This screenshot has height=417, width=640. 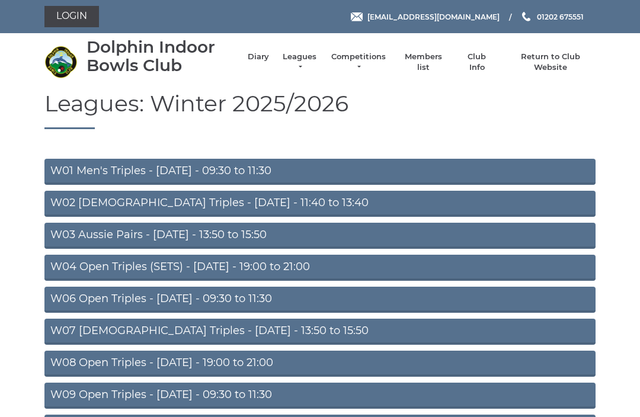 What do you see at coordinates (258, 57) in the screenshot?
I see `a: Diary` at bounding box center [258, 57].